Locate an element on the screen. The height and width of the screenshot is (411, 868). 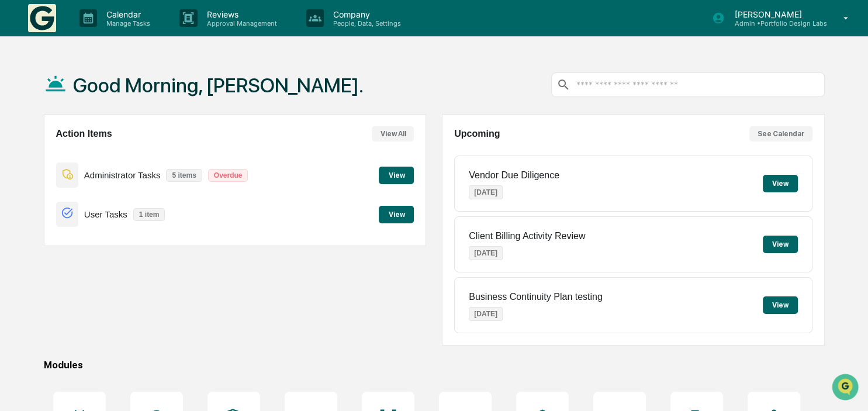
a: 🔎Data Lookup is located at coordinates (43, 175).